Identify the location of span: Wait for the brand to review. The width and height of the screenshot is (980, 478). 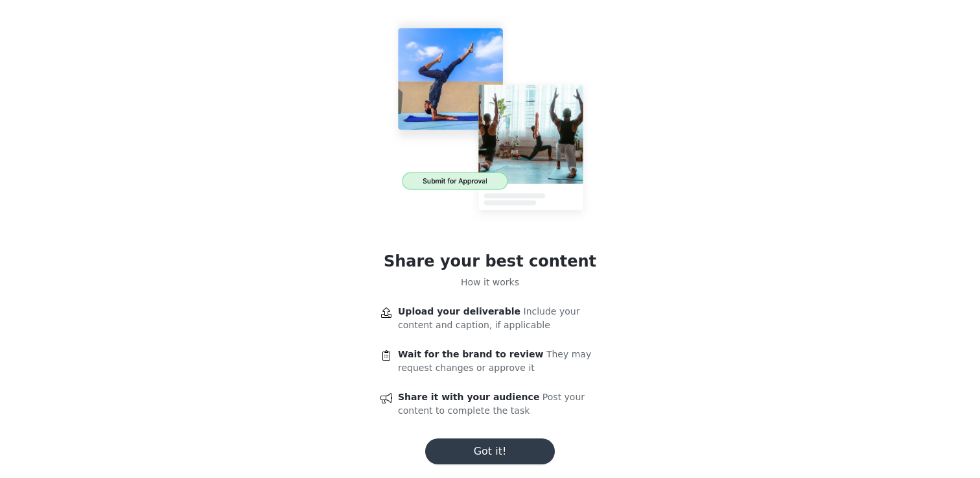
(470, 354).